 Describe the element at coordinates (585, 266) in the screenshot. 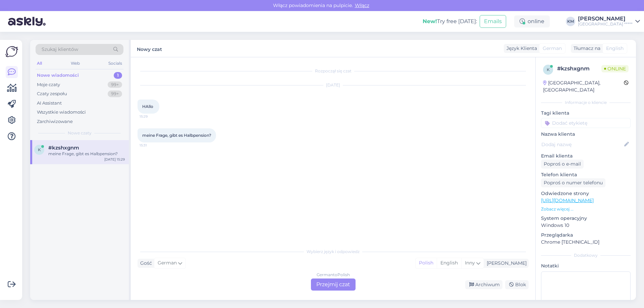

I see `p: Notatki` at that location.